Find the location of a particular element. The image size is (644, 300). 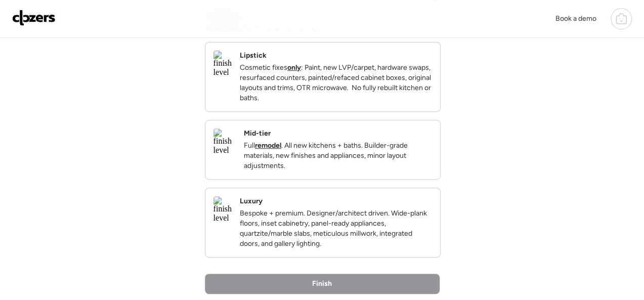

p: Bespoke + premium. Designer/architect driven. Wide-plank floors, inset cabinetry, panel-ready app... is located at coordinates (336, 229).